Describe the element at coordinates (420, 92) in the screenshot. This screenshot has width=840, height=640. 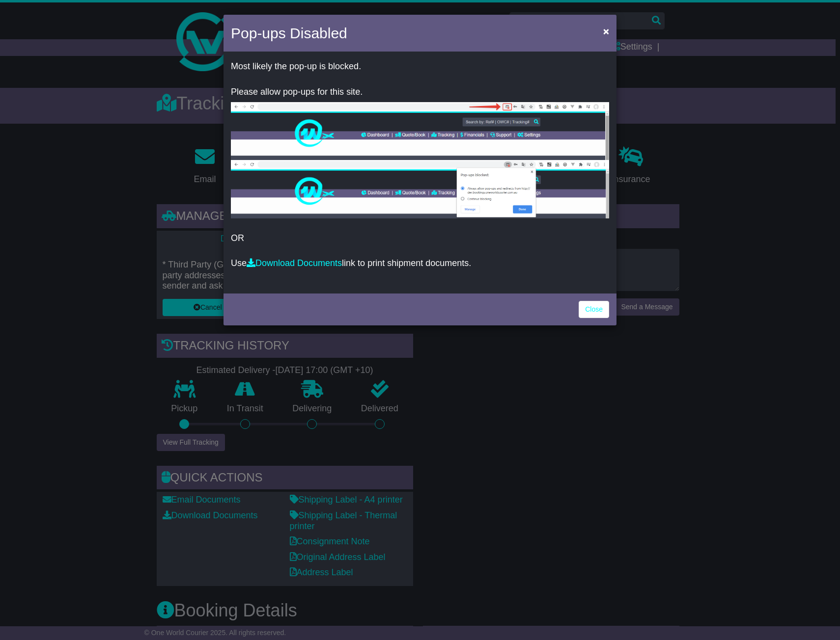
I see `p: Please allow pop-ups for this site.` at that location.